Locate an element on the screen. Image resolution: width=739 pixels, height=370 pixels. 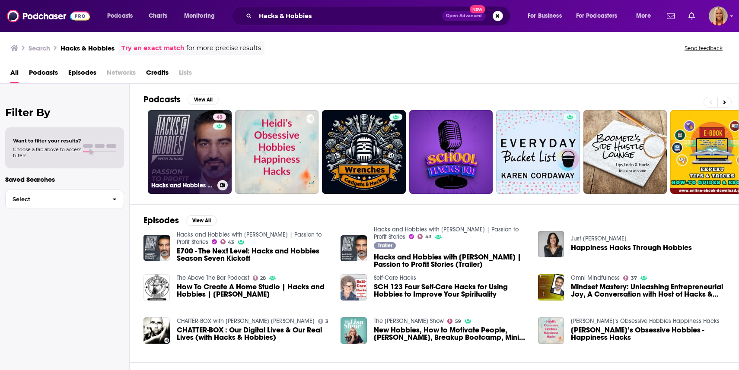
input: Search podcasts, credits, & more... is located at coordinates (349, 16).